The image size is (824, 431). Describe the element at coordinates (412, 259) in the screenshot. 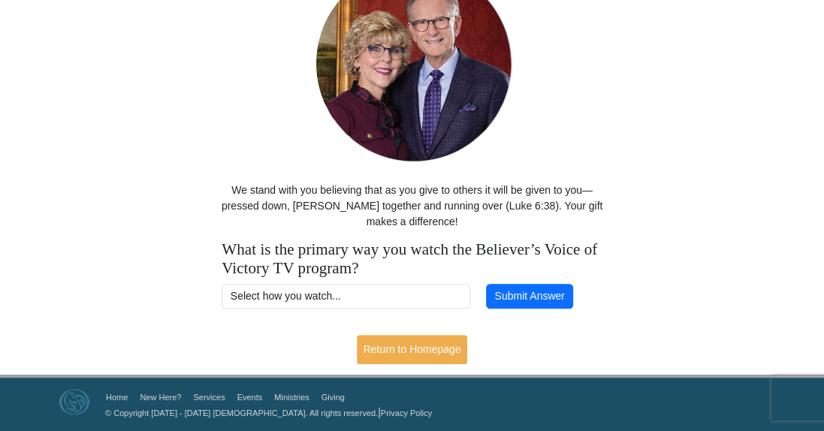

I see `h4: What is the primary way you watch the Believer’s Voice of Victory TV program?` at that location.